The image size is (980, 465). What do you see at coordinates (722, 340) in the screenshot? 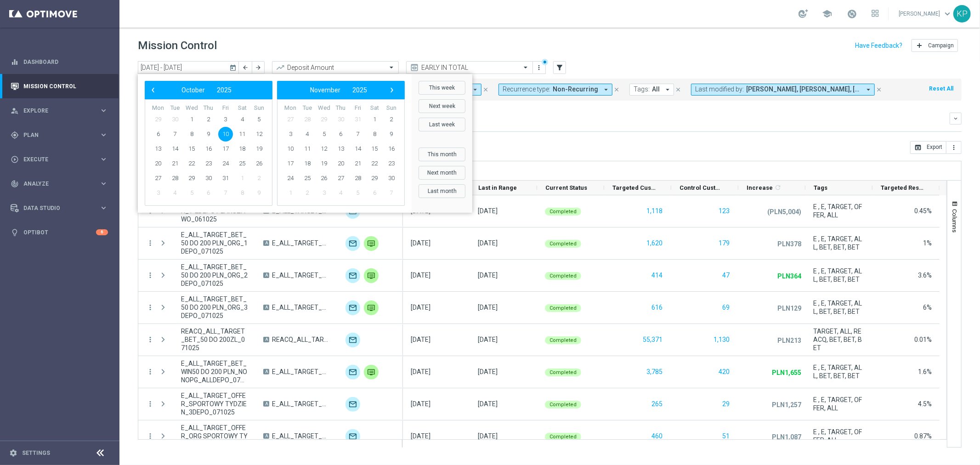
I see `button: 1,130` at bounding box center [722, 340].